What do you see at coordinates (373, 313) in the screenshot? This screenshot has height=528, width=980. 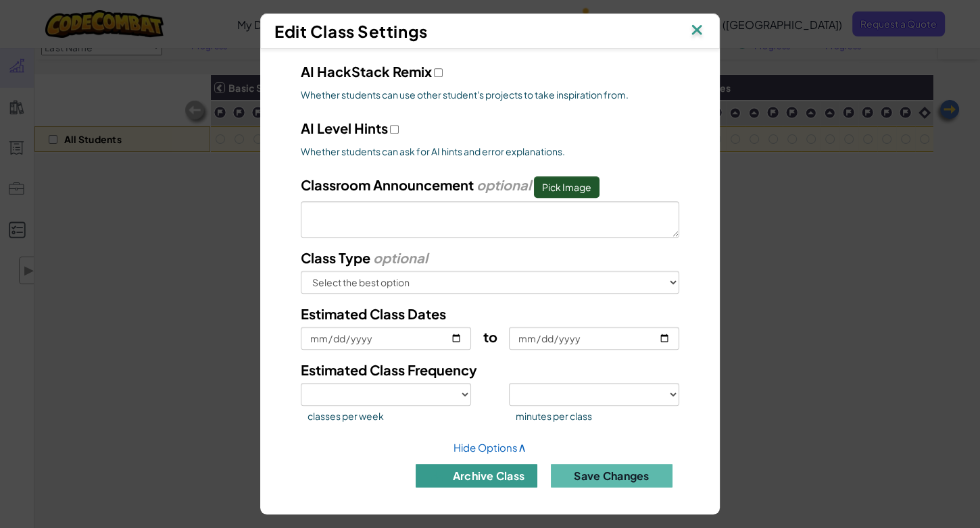 I see `span: Estimated Class Dates` at bounding box center [373, 313].